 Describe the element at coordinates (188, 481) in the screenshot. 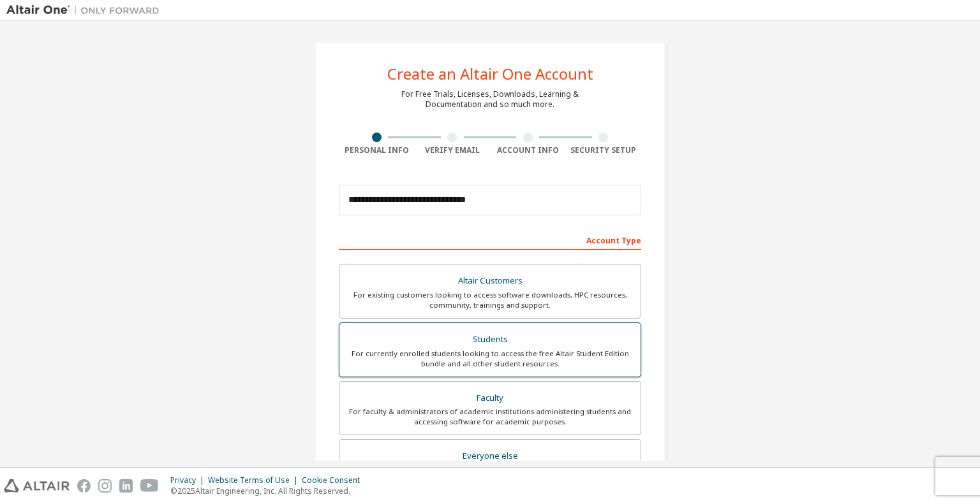

I see `div: Privacy` at that location.